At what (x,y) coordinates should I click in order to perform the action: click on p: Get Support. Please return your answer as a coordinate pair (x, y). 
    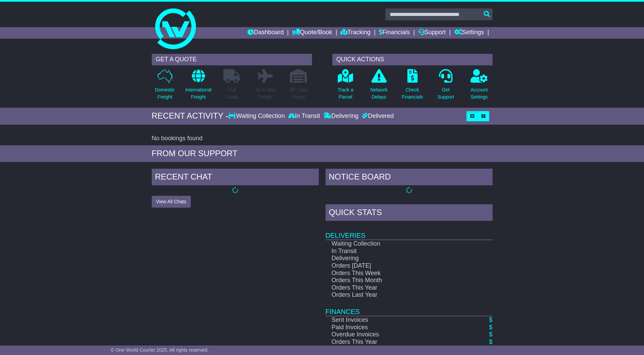
    Looking at the image, I should click on (445, 94).